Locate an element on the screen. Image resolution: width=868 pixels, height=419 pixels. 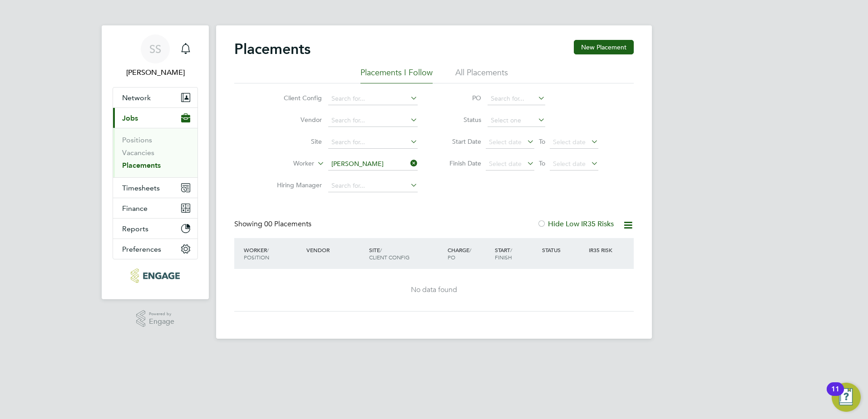
div: Showing is located at coordinates (274, 224).